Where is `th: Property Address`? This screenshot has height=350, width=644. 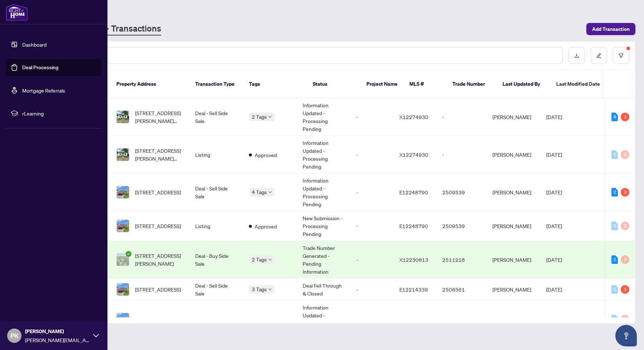 th: Property Address is located at coordinates (150, 84).